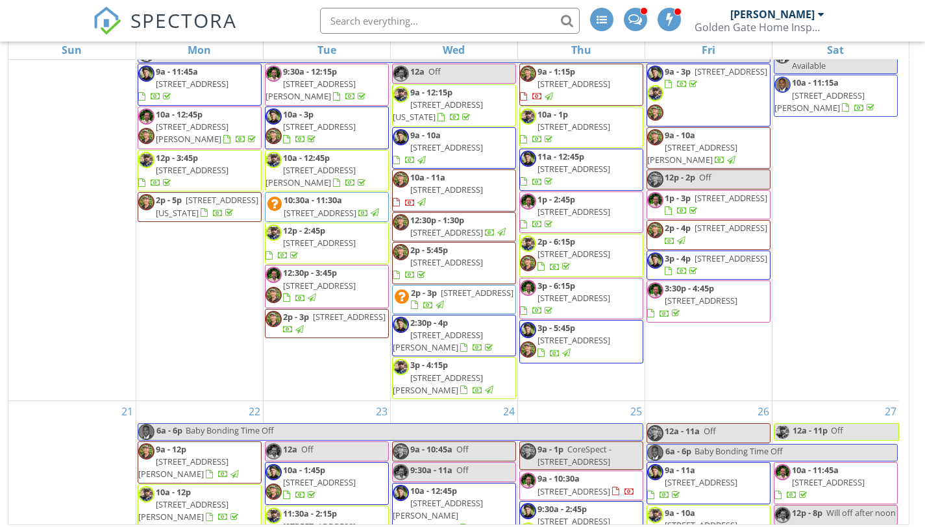  What do you see at coordinates (556, 71) in the screenshot?
I see `span: 9a - 1:15p` at bounding box center [556, 71].